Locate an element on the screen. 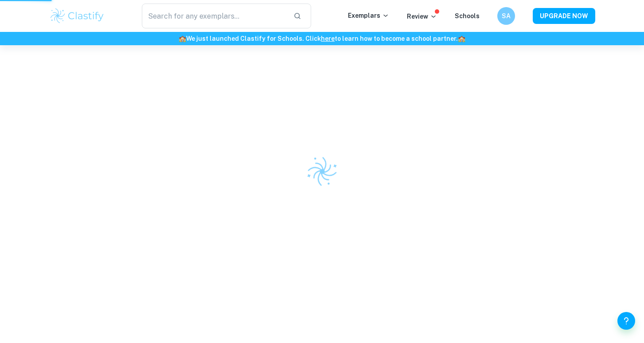  h6: We just launched Clastify for Schools. Click to learn how to become a school partner. is located at coordinates (322, 38).